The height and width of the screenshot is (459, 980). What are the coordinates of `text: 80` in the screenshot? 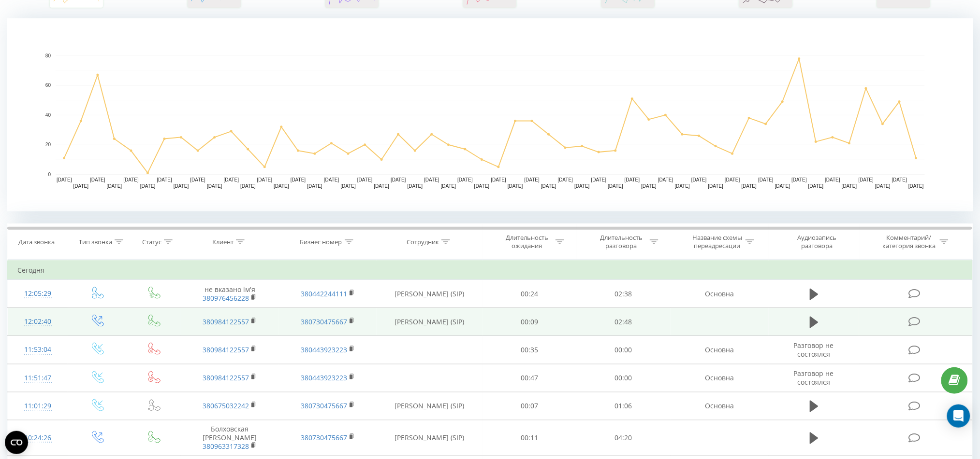 It's located at (48, 56).